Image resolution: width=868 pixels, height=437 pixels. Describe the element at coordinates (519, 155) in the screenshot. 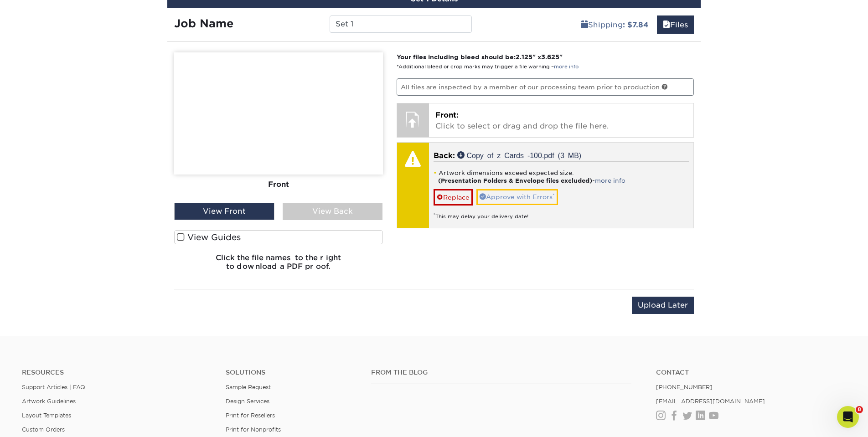

I see `a: Copy of z Cards -100.pdf (3 MB)` at that location.